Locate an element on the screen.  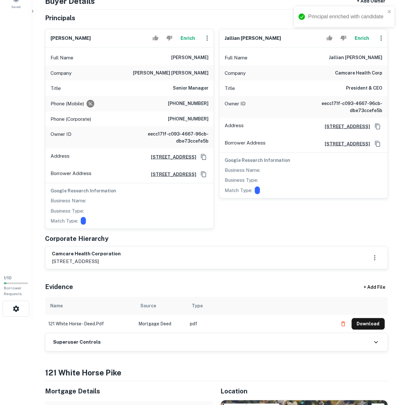
div: Type is located at coordinates (197, 306).